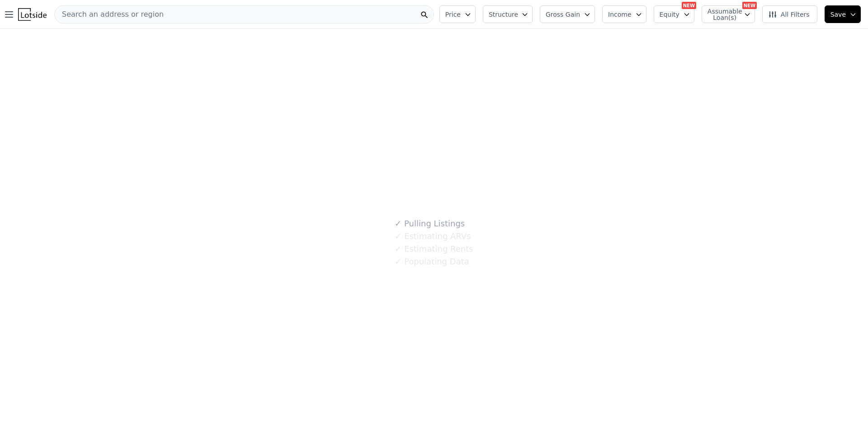 This screenshot has width=868, height=427. Describe the element at coordinates (838, 15) in the screenshot. I see `span: Save` at that location.